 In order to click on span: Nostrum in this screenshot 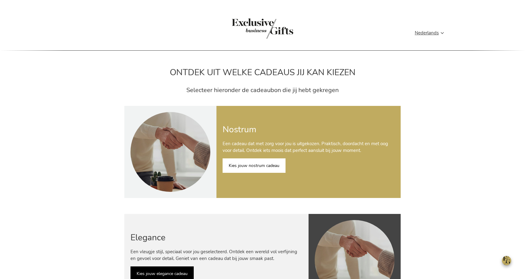, I will do `click(239, 130)`.